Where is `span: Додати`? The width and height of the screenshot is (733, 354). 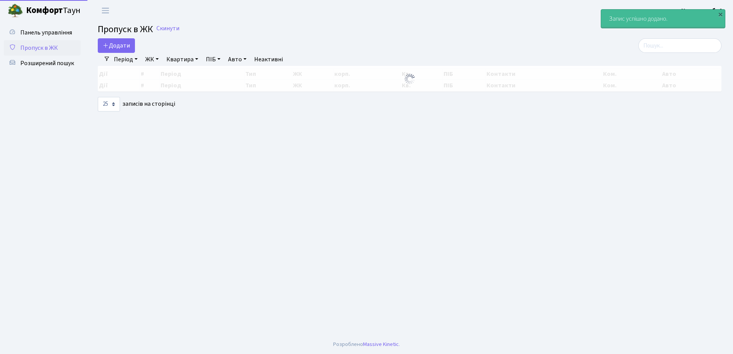 span: Додати is located at coordinates (116, 46).